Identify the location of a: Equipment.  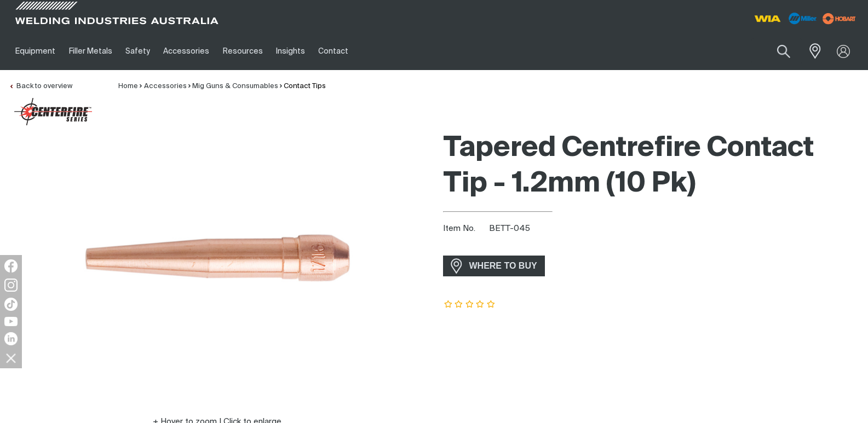
(35, 51).